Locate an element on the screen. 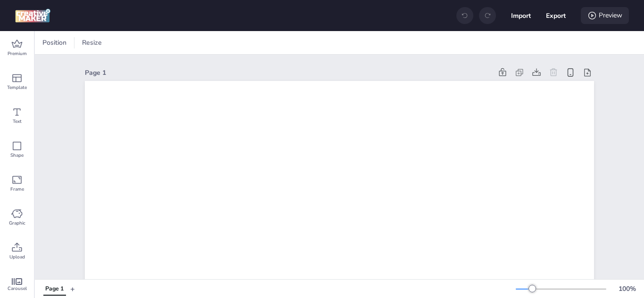  span: Resize is located at coordinates (92, 42).